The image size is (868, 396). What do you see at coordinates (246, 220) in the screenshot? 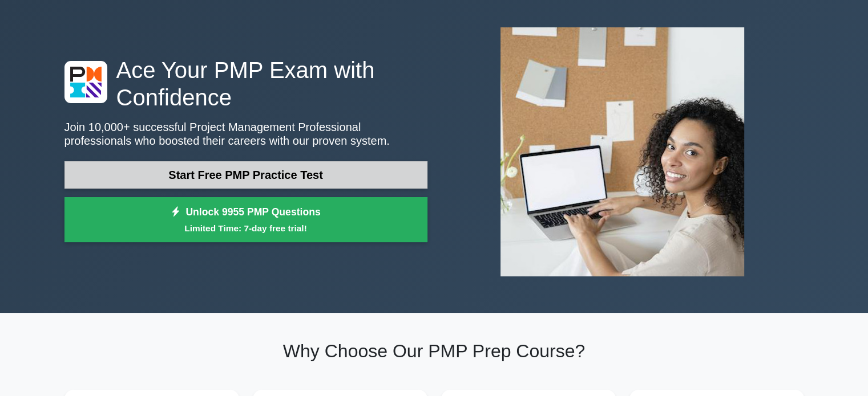
I see `a: Unlock 9955 PMP QuestionsLimited Time: 7-day free trial!` at bounding box center [246, 220].